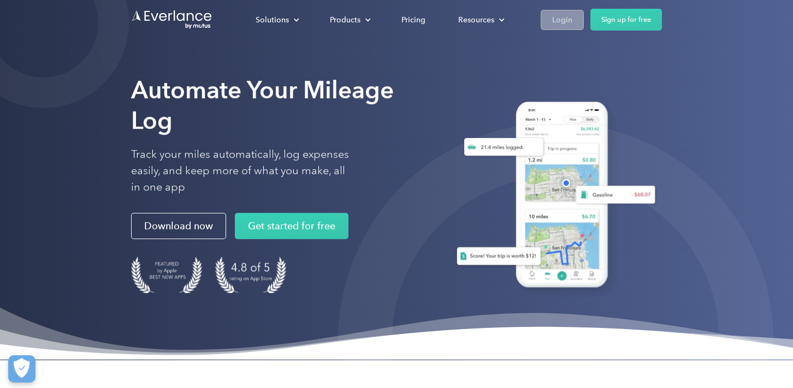 This screenshot has height=388, width=793. Describe the element at coordinates (262, 105) in the screenshot. I see `strong: Automate Your Mileage Log` at that location.